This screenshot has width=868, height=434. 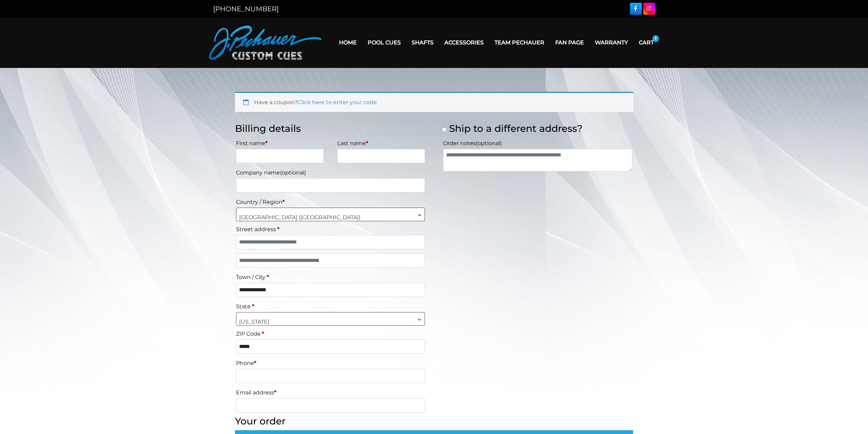 What do you see at coordinates (331, 202) in the screenshot?
I see `label: Country / Region` at bounding box center [331, 202].